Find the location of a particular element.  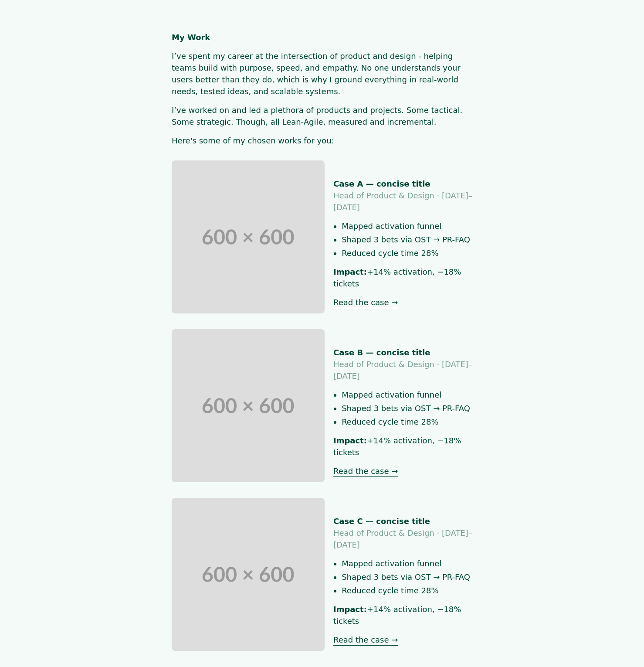

p: I’ve spent my career at the intersection of product and design - helping teams build with purpose... is located at coordinates (322, 73).